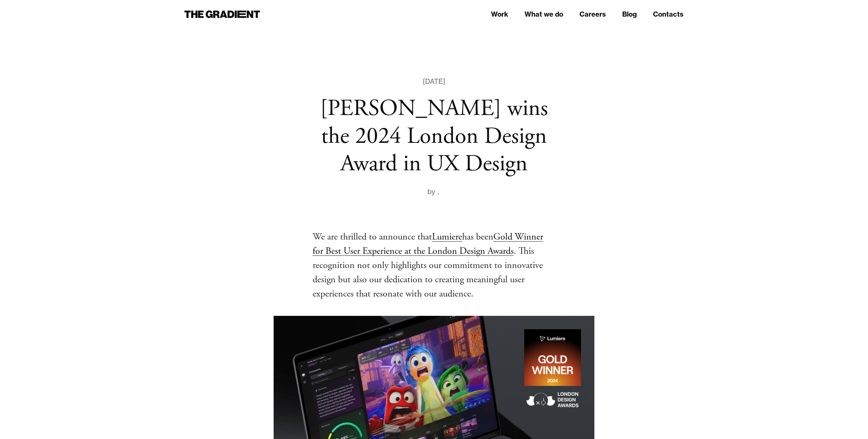 The image size is (868, 439). I want to click on a: Work, so click(499, 14).